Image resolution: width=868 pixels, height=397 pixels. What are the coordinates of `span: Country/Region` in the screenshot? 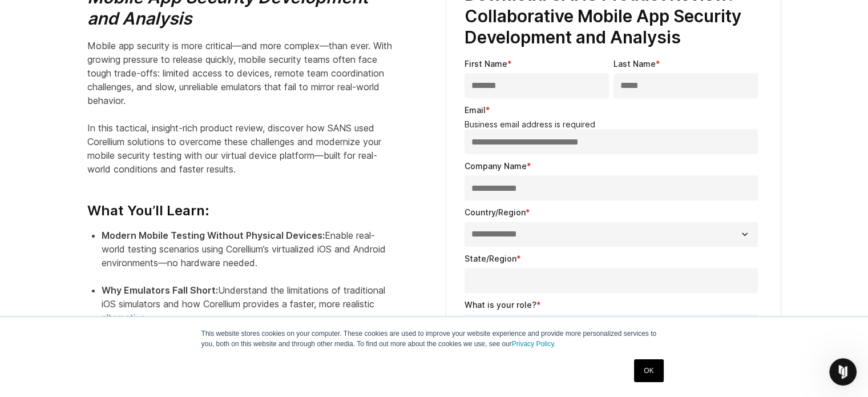 It's located at (495, 212).